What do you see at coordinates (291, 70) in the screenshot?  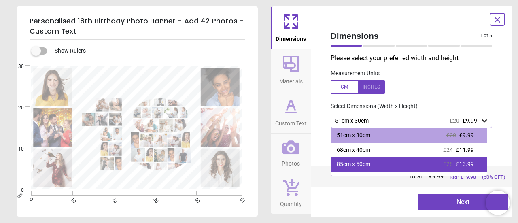 I see `button: Materials` at bounding box center [291, 70].